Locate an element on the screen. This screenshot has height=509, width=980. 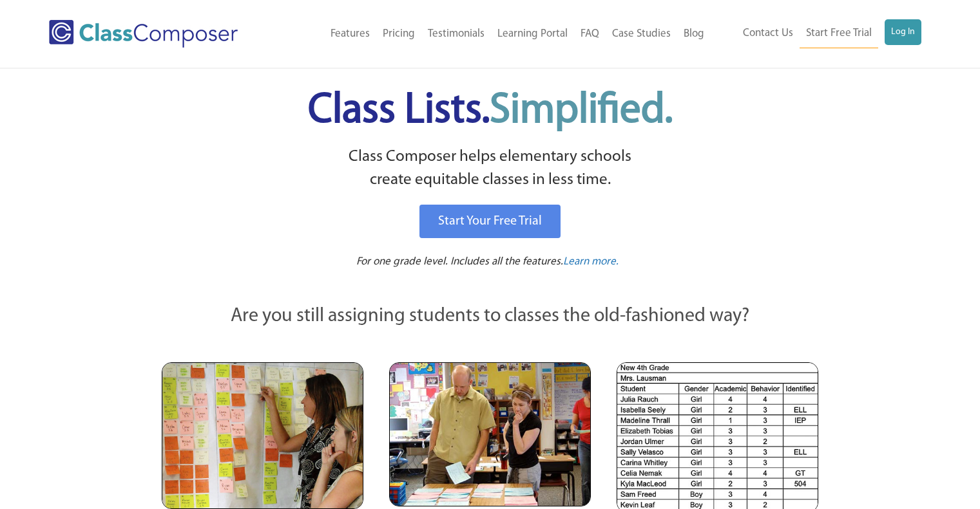
img: Teachers Looking at Sticky Notes is located at coordinates (262, 436).